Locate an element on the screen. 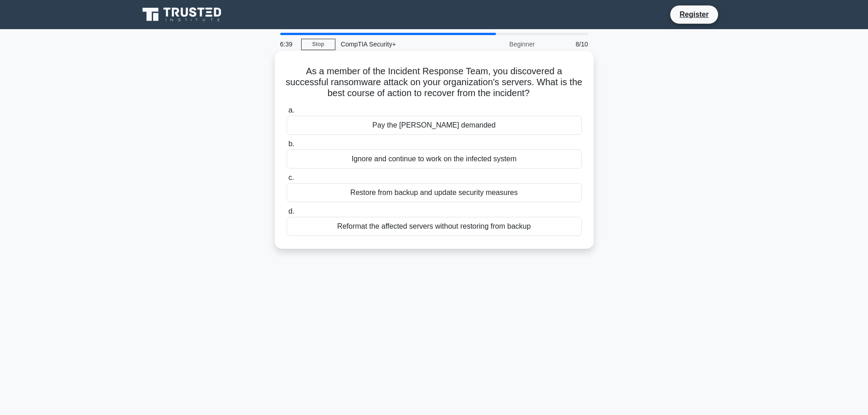 This screenshot has width=868, height=415. div: 6:39 is located at coordinates (288, 45).